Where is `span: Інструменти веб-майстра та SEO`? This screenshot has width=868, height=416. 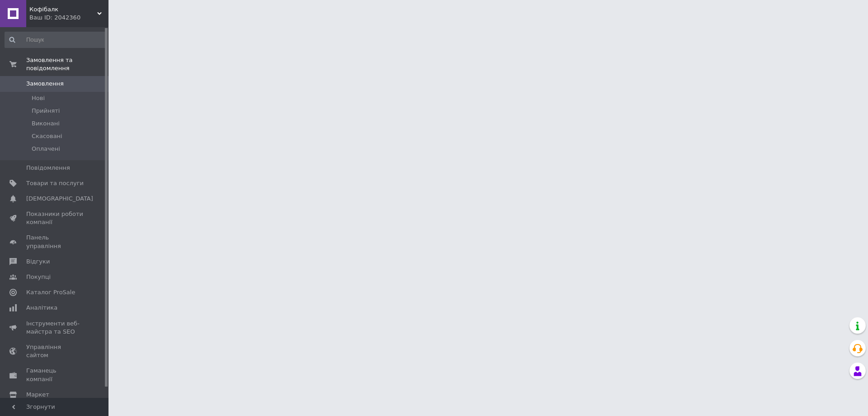 span: Інструменти веб-майстра та SEO is located at coordinates (55, 327).